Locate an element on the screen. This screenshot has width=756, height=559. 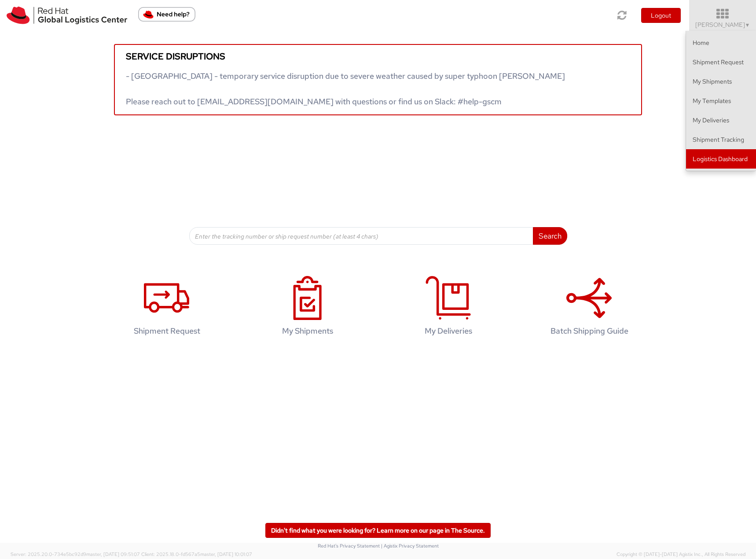
a: | Agistix Privacy Statement is located at coordinates (410, 545).